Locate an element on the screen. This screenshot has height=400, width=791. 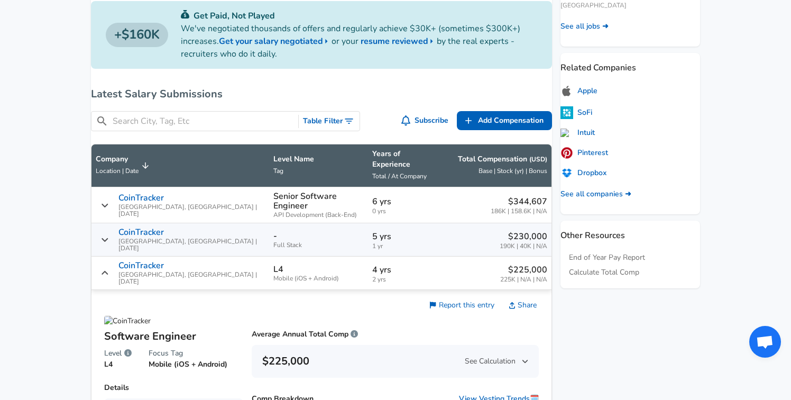
p: $225,000 is located at coordinates (524, 270).